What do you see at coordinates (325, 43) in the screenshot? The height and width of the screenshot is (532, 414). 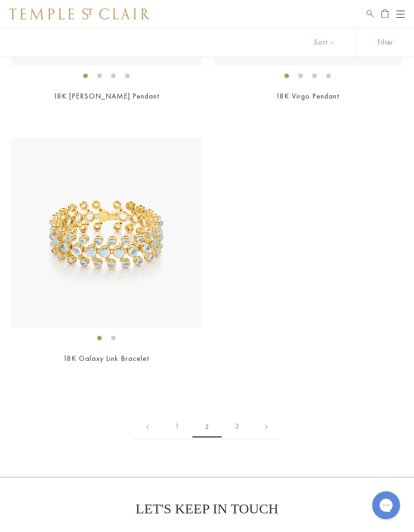 I see `button: Show sort by` at bounding box center [325, 43].